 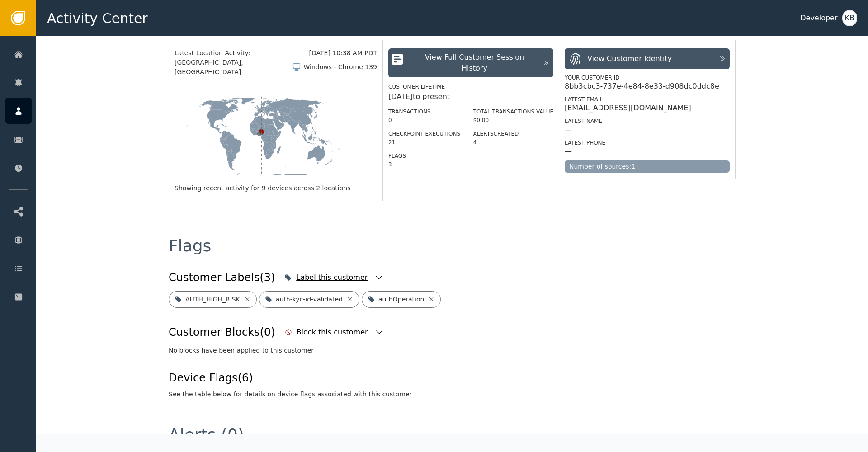 What do you see at coordinates (290, 394) in the screenshot?
I see `div: See the table below for details on device flags associated with this customer` at bounding box center [290, 394].